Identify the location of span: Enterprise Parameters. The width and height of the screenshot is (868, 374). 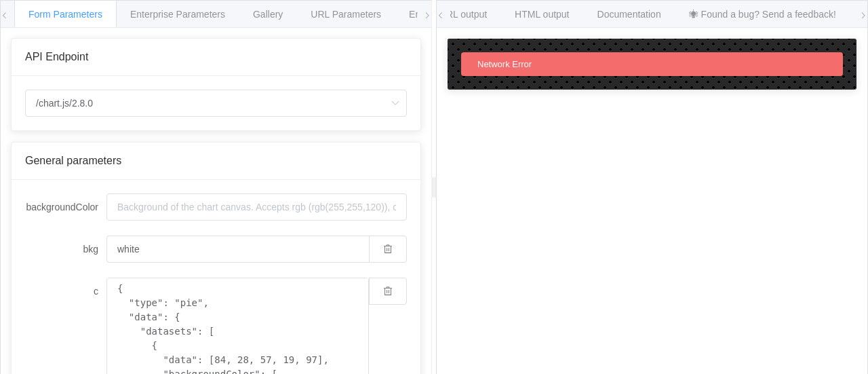
(178, 14).